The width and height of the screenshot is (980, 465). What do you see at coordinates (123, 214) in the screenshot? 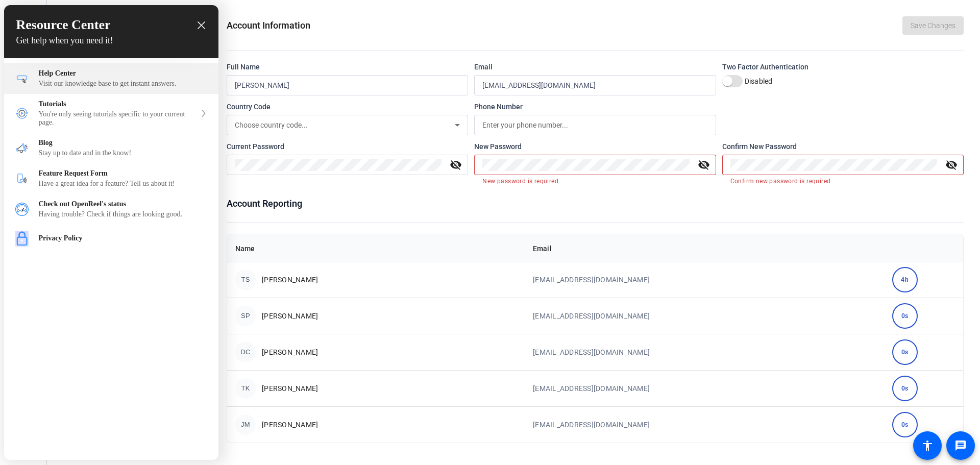
I see `div: Having trouble? Check if things are looking good.` at bounding box center [123, 214].